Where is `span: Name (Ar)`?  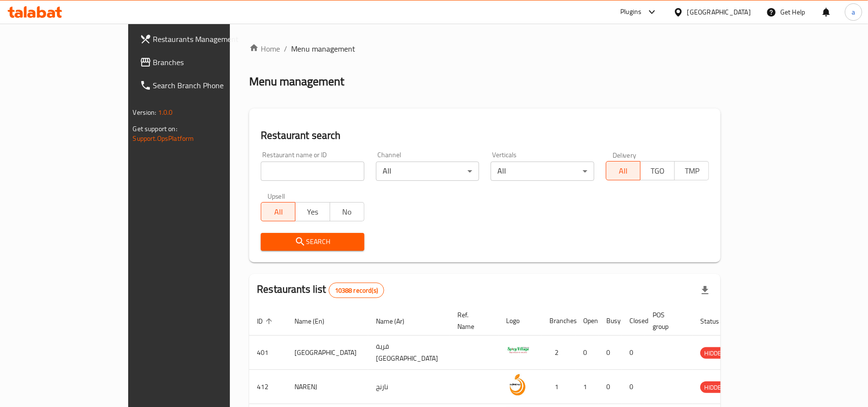
span: Name (Ar) is located at coordinates (397, 321).